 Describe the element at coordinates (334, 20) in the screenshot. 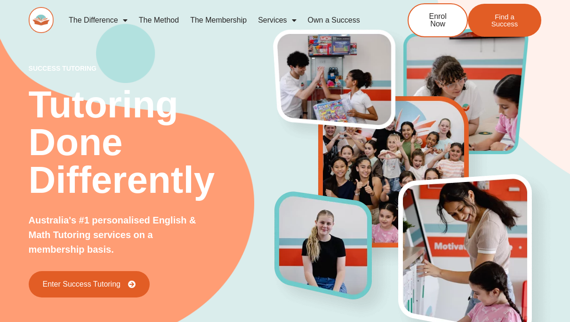

I see `a: Own a Success` at that location.